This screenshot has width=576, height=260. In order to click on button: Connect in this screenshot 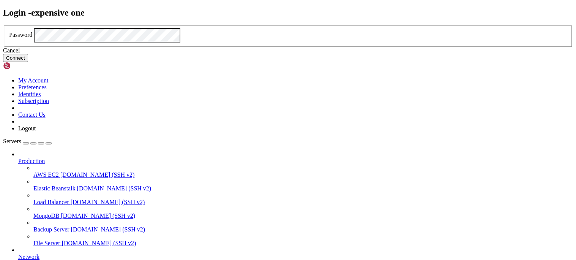, I will do `click(16, 58)`.